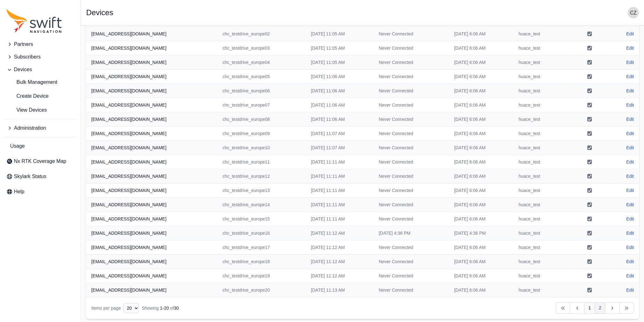 Image resolution: width=644 pixels, height=322 pixels. I want to click on select: Display Limit, so click(131, 308).